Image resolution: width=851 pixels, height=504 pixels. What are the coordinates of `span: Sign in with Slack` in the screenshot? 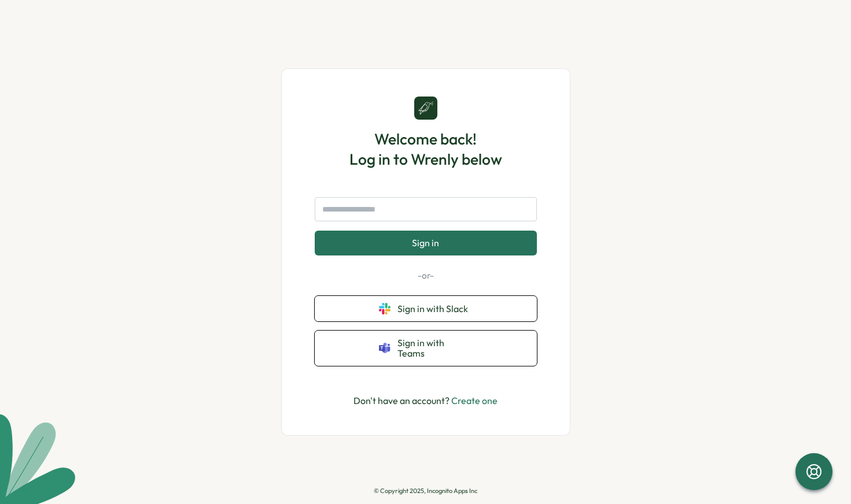 It's located at (435, 309).